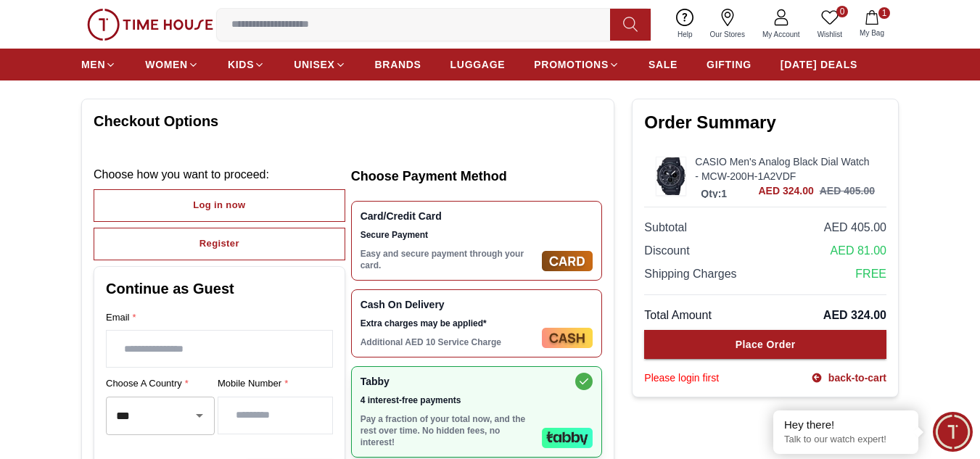  What do you see at coordinates (872, 24) in the screenshot?
I see `button: 1My Bag` at bounding box center [872, 24].